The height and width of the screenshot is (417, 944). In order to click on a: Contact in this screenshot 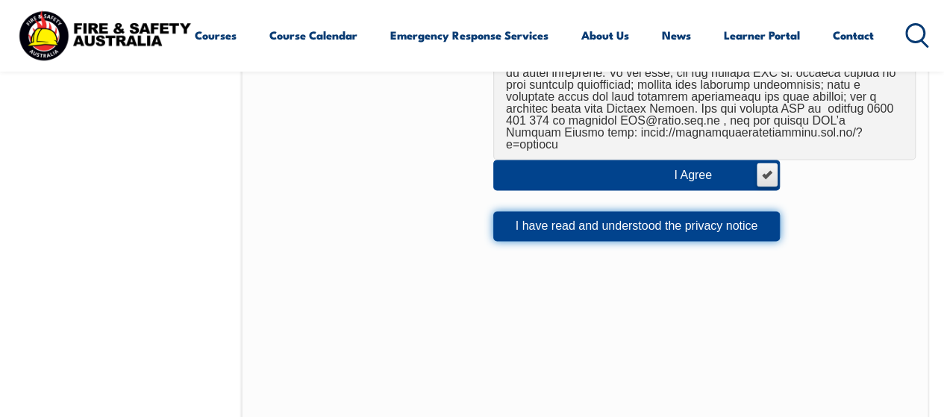, I will do `click(853, 35)`.